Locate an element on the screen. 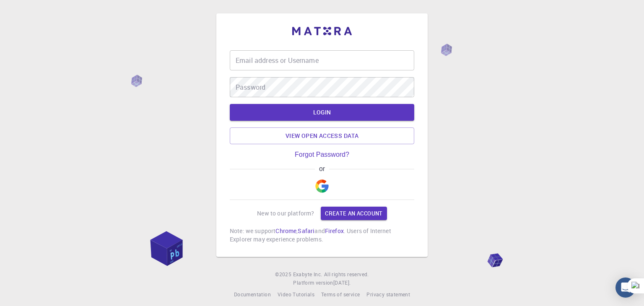 This screenshot has height=306, width=644. span: Exabyte Inc. is located at coordinates (307, 274).